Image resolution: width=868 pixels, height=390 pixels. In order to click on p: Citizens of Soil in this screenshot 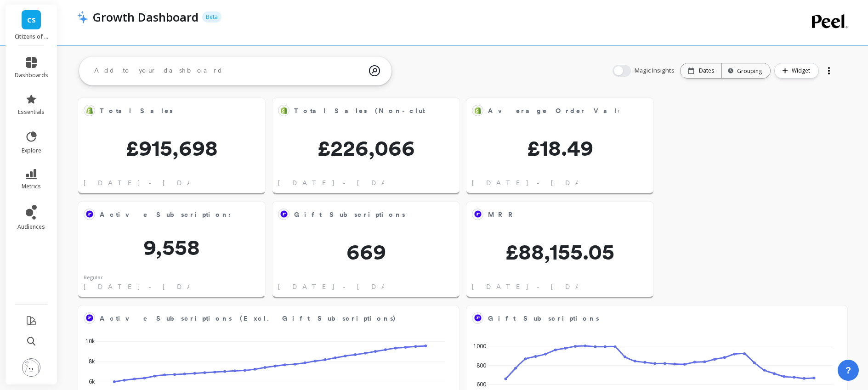, I will do `click(31, 37)`.